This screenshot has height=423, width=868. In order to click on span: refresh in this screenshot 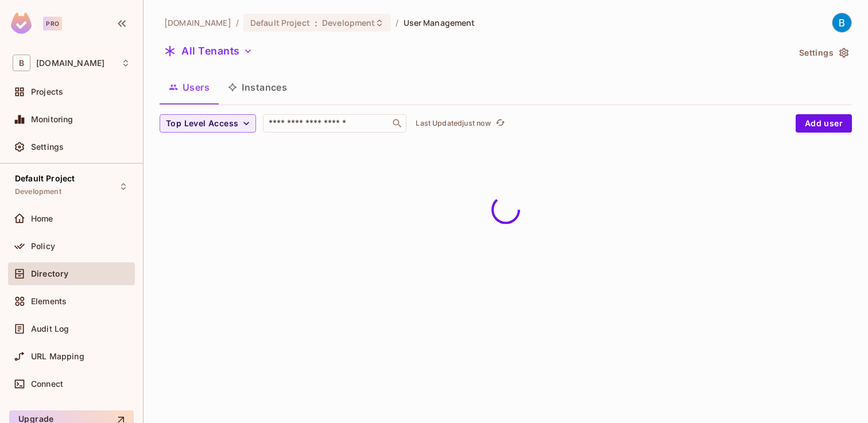, I will do `click(499, 123)`.